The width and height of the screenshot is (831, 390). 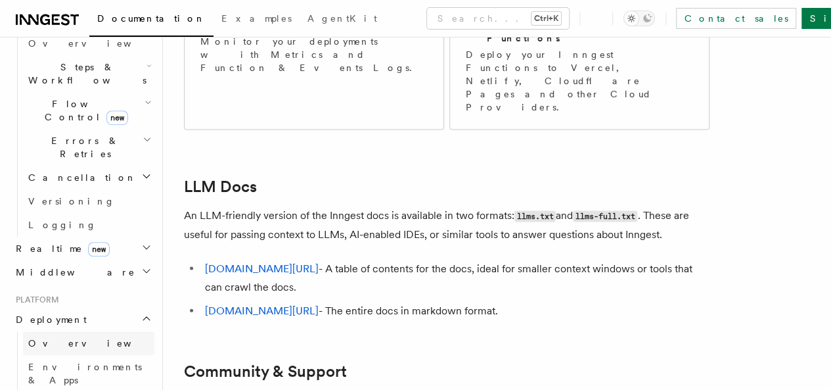 What do you see at coordinates (85, 74) in the screenshot?
I see `span: Steps & Workflows` at bounding box center [85, 74].